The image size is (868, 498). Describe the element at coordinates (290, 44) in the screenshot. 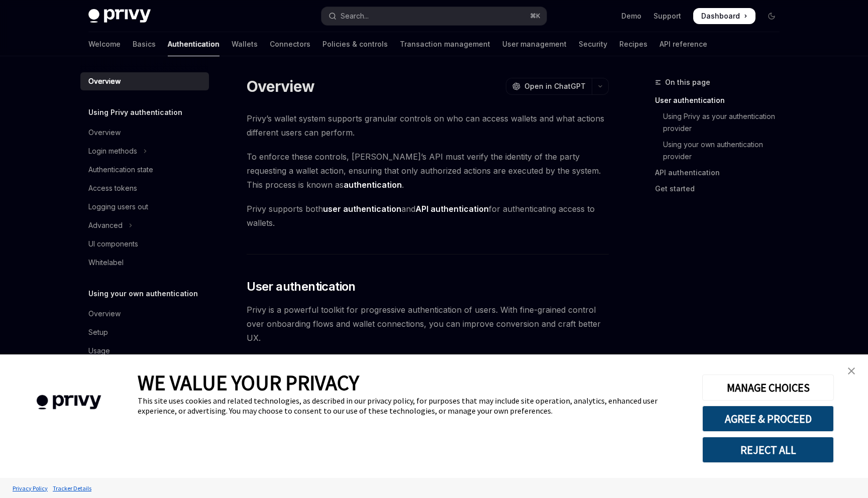

I see `a: Connectors` at that location.